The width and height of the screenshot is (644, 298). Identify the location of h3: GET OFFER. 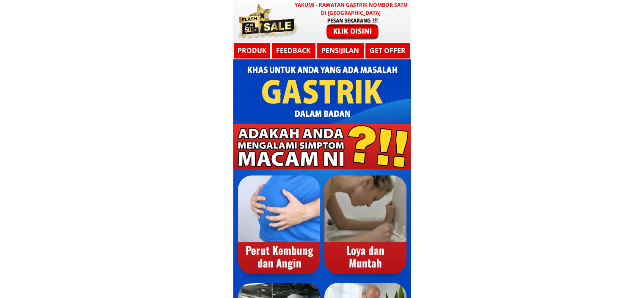
(388, 51).